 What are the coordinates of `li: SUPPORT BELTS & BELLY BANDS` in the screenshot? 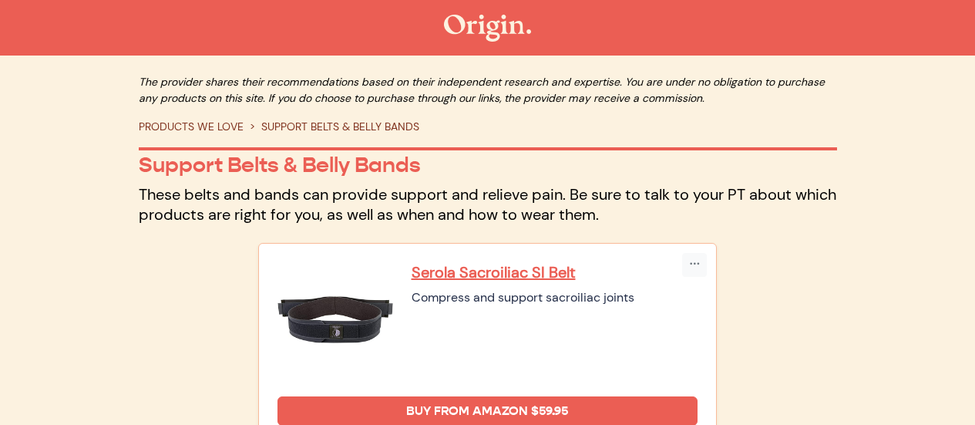 It's located at (331, 126).